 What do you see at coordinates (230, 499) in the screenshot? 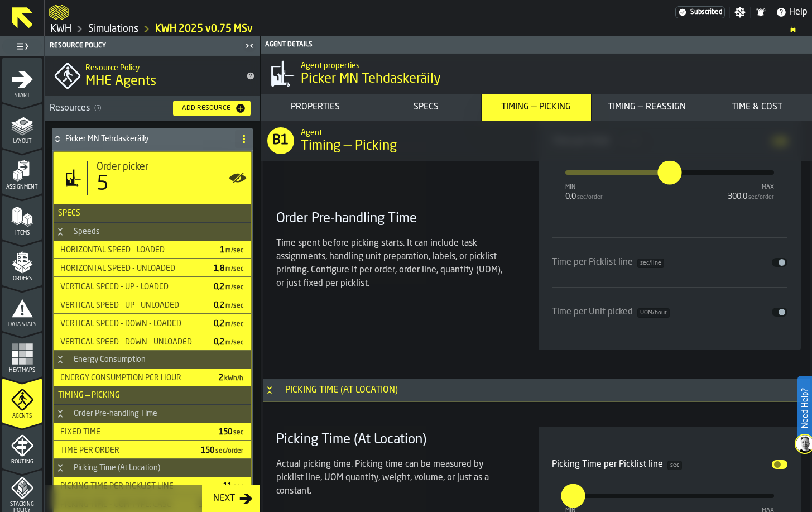
I see `button: button-Next` at bounding box center [230, 499].